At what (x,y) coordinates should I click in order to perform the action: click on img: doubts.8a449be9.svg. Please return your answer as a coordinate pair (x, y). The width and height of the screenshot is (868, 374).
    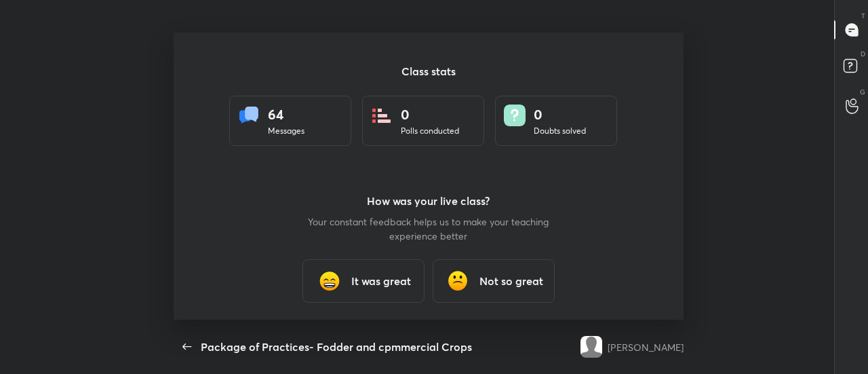
    Looking at the image, I should click on (514, 115).